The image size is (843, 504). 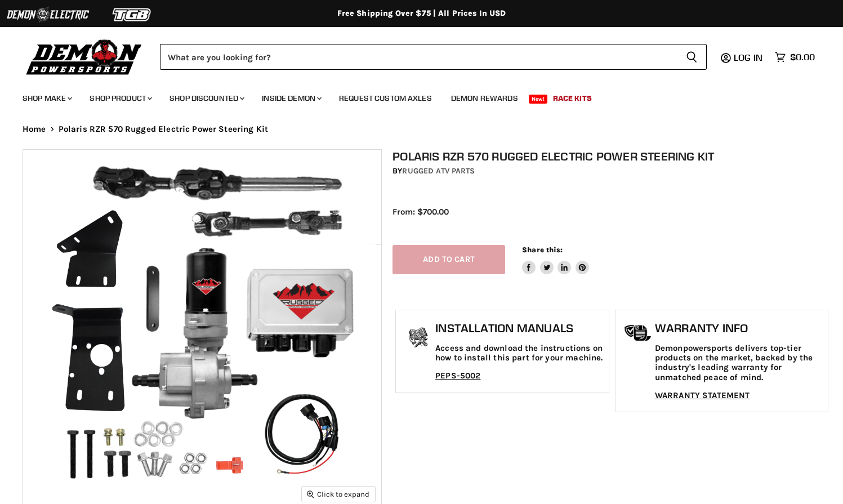 I want to click on ul: Main menu, so click(x=412, y=96).